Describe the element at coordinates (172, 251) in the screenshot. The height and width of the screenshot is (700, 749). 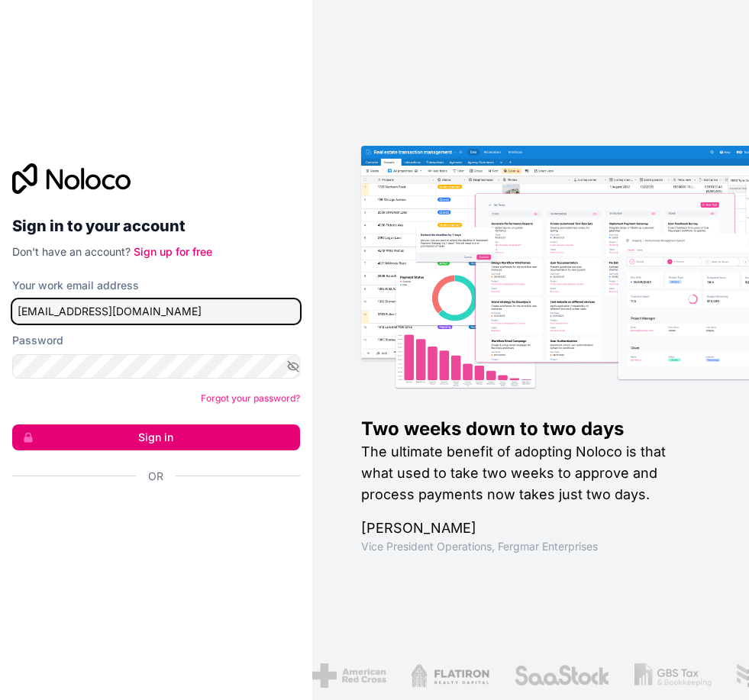
I see `a: Sign up for free` at that location.